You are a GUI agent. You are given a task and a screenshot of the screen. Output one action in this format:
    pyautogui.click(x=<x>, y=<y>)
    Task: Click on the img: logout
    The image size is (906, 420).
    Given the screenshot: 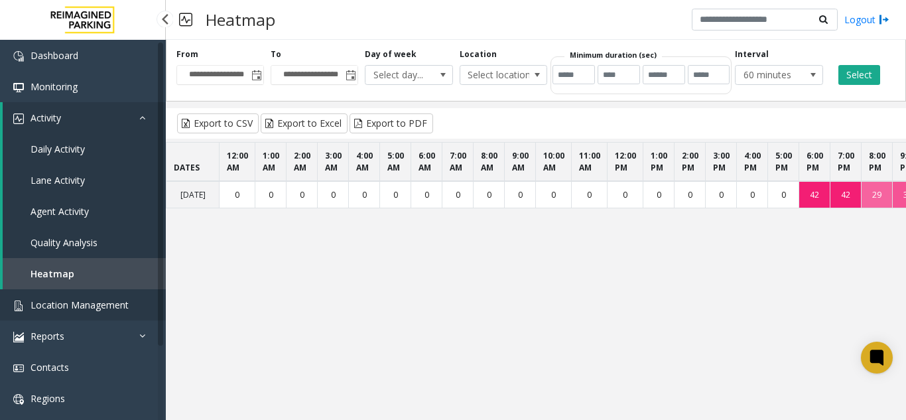 What is the action you would take?
    pyautogui.click(x=884, y=19)
    